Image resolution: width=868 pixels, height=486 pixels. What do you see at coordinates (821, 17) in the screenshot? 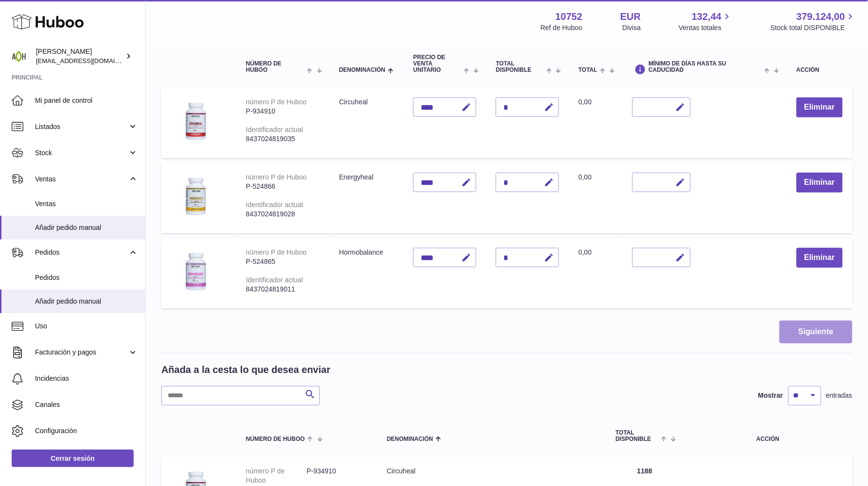
I see `span: 379.124,00` at bounding box center [821, 17].